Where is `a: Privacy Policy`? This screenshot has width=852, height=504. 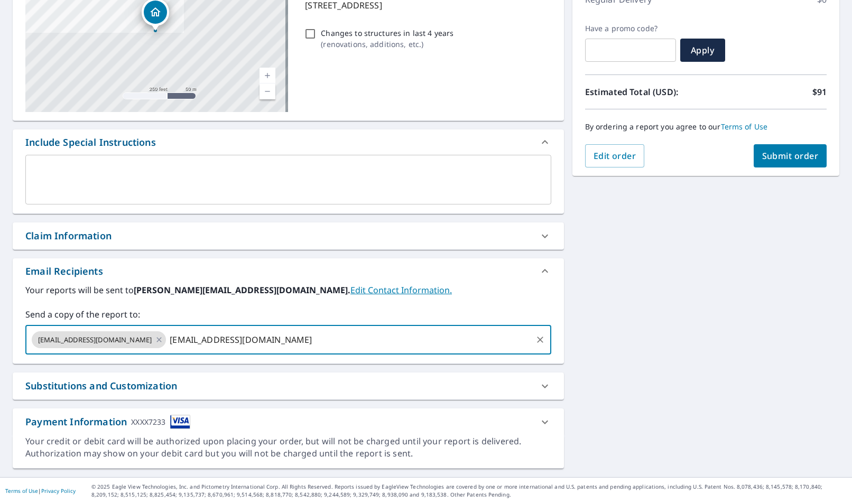
a: Privacy Policy is located at coordinates (58, 491).